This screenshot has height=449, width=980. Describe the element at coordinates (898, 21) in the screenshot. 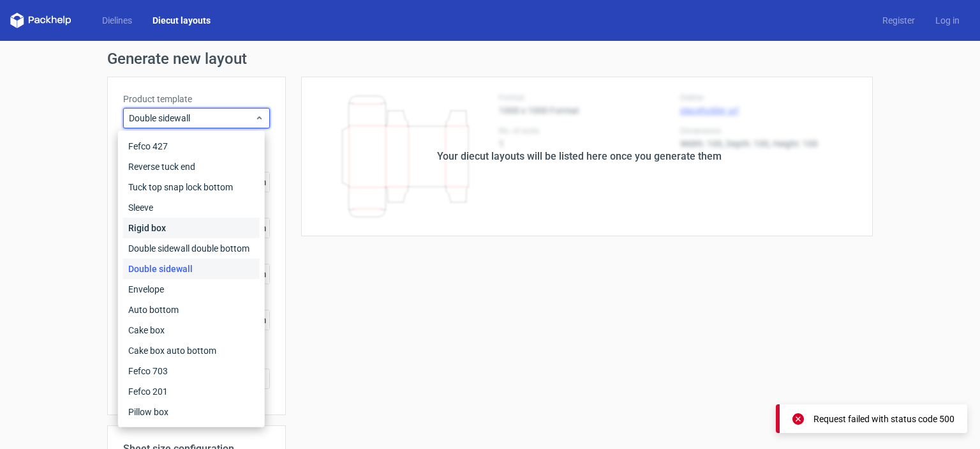

I see `a: Register` at that location.